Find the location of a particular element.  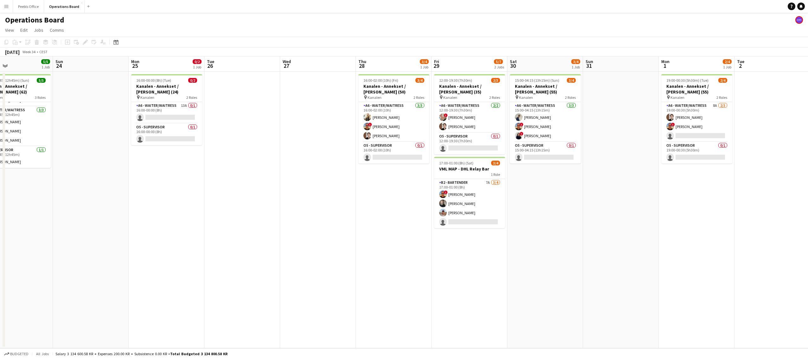

span: Comms is located at coordinates (57, 30).